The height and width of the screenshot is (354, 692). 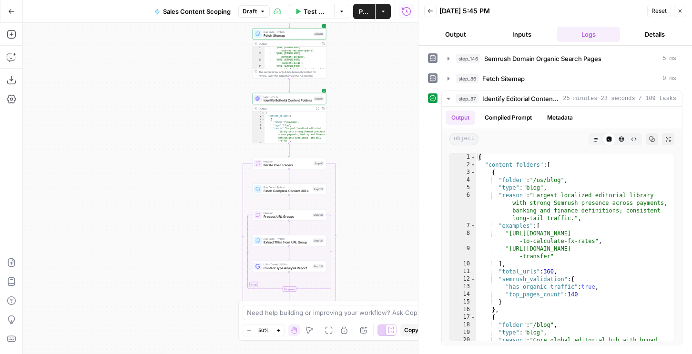 What do you see at coordinates (463, 264) in the screenshot?
I see `div: 10` at bounding box center [463, 264].